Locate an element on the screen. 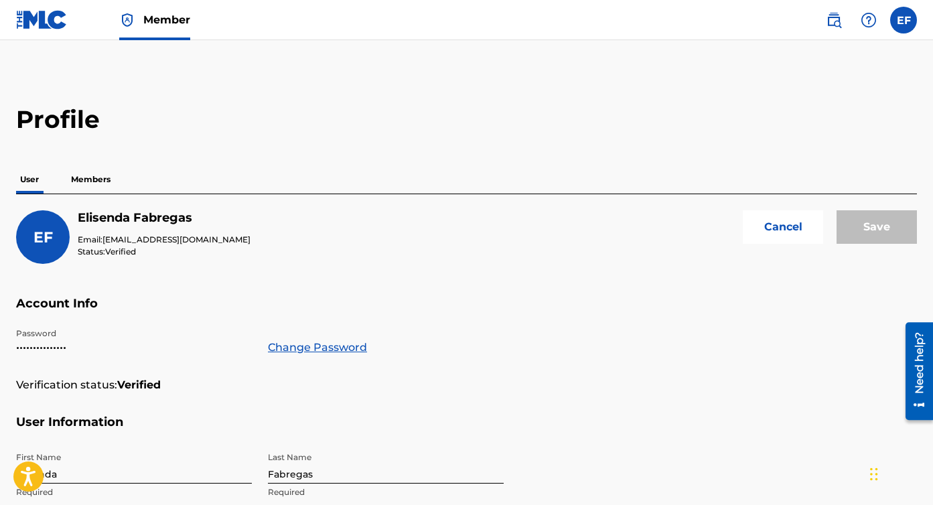 This screenshot has height=505, width=933. img: search is located at coordinates (834, 20).